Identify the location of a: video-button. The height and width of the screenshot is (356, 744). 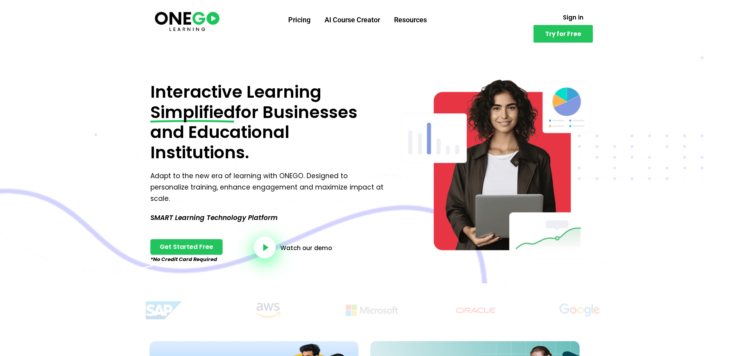
(265, 247).